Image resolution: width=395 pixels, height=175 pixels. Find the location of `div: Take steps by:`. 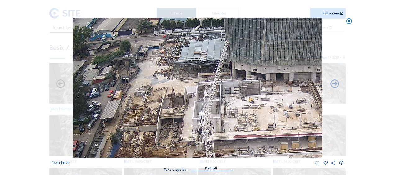

div: Take steps by: is located at coordinates (175, 169).